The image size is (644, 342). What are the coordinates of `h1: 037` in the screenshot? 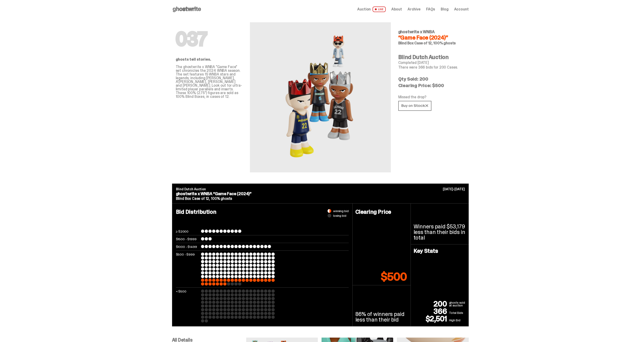 It's located at (209, 39).